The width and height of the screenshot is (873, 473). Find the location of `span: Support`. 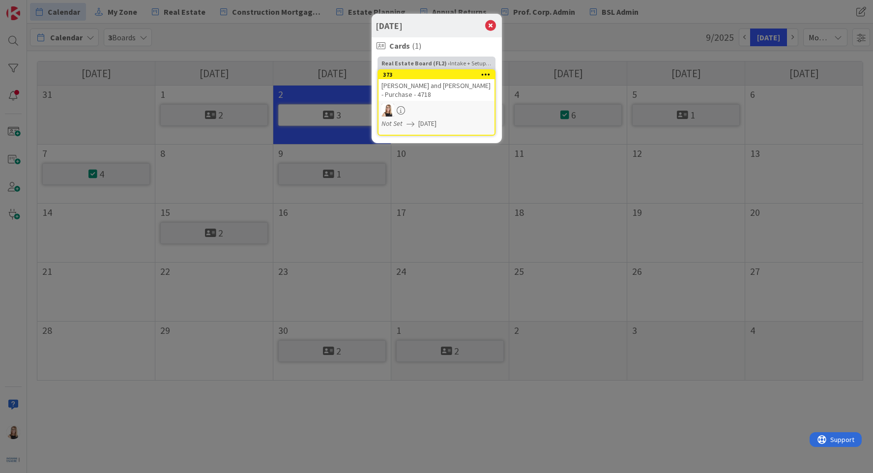

span: Support is located at coordinates (32, 7).